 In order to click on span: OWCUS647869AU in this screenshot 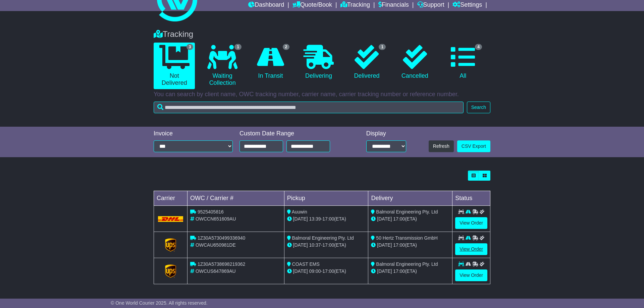, I will do `click(216, 271)`.